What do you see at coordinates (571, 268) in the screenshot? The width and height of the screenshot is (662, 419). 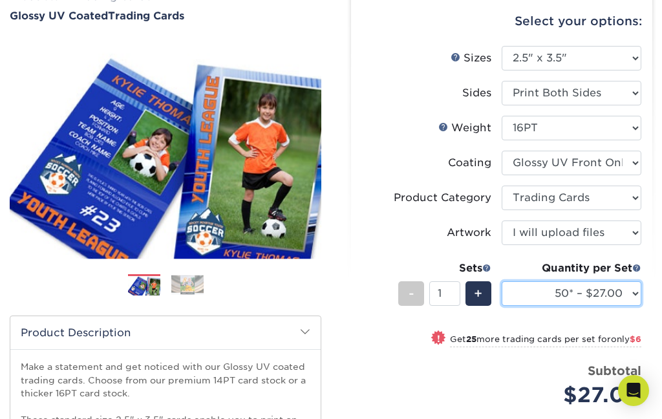 I see `div: Quantity per Set` at bounding box center [571, 268].